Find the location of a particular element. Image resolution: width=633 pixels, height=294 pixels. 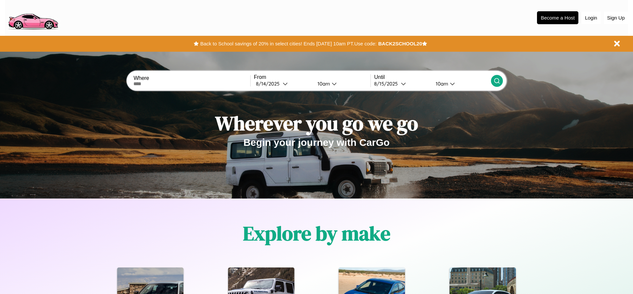

h1: Explore by make is located at coordinates (317, 233).